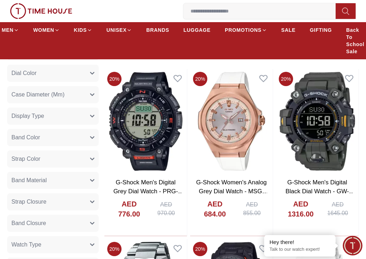 The width and height of the screenshot is (366, 259). What do you see at coordinates (29, 181) in the screenshot?
I see `span: Band Material` at bounding box center [29, 181].